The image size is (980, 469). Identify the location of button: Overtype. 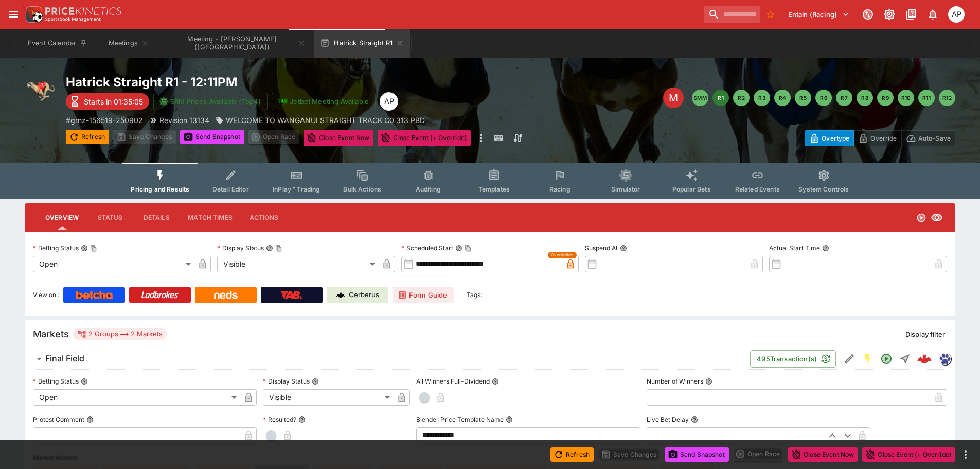
(829, 138).